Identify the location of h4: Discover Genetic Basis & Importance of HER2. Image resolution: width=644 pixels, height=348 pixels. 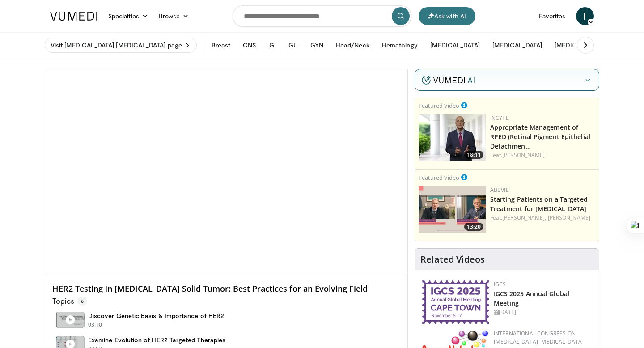
(156, 316).